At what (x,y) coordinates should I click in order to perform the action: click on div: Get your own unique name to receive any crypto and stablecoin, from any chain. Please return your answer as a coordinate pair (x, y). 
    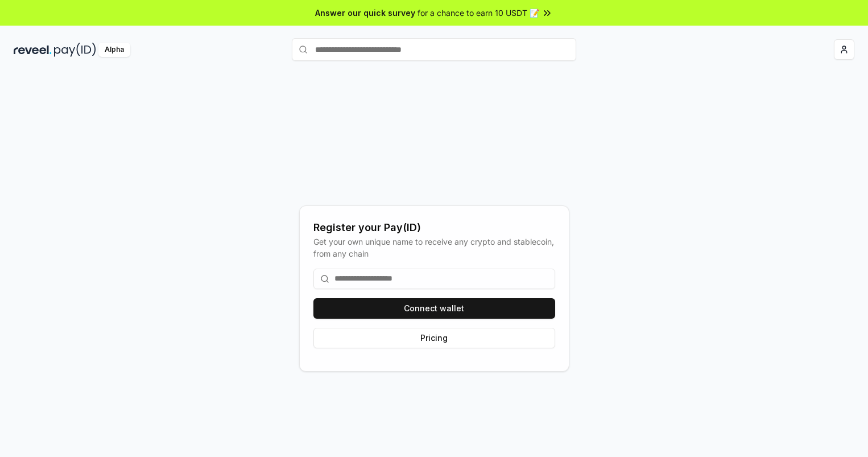
    Looking at the image, I should click on (434, 248).